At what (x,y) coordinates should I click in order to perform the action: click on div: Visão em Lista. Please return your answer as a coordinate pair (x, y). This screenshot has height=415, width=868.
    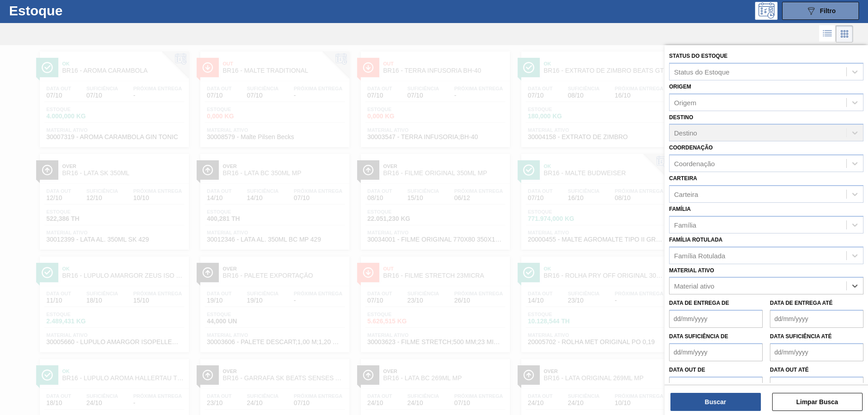
    Looking at the image, I should click on (828, 34).